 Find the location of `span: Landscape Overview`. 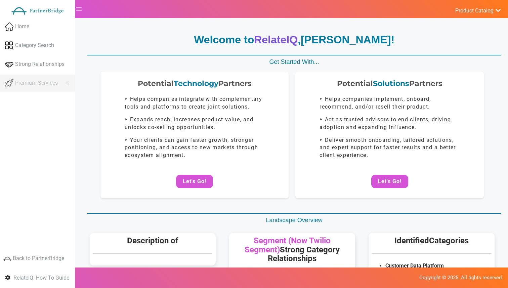

span: Landscape Overview is located at coordinates (294, 220).